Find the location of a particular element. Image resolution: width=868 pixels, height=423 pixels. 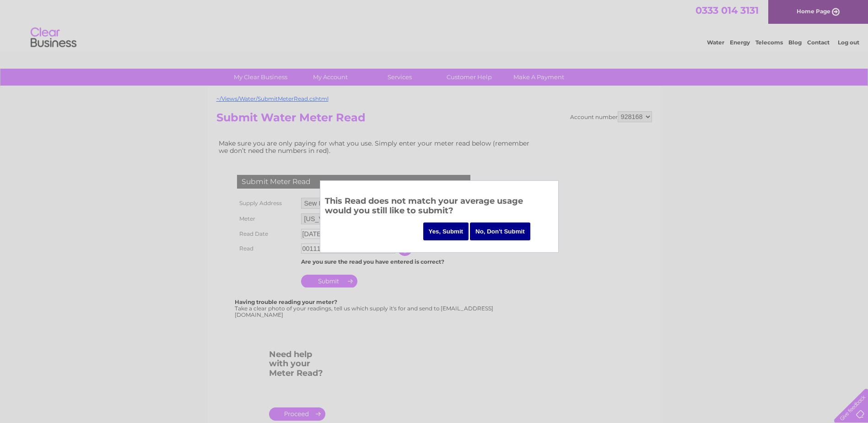

a: Water is located at coordinates (716, 42).